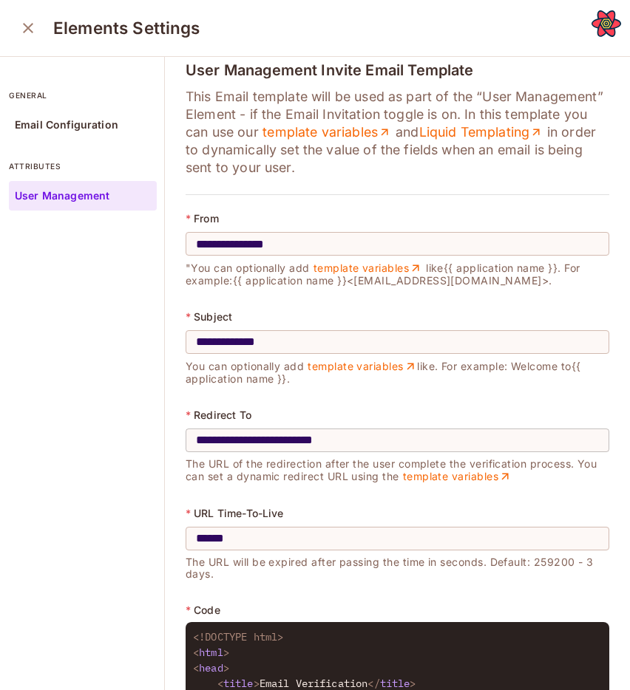  What do you see at coordinates (206, 219) in the screenshot?
I see `p: From` at bounding box center [206, 219].